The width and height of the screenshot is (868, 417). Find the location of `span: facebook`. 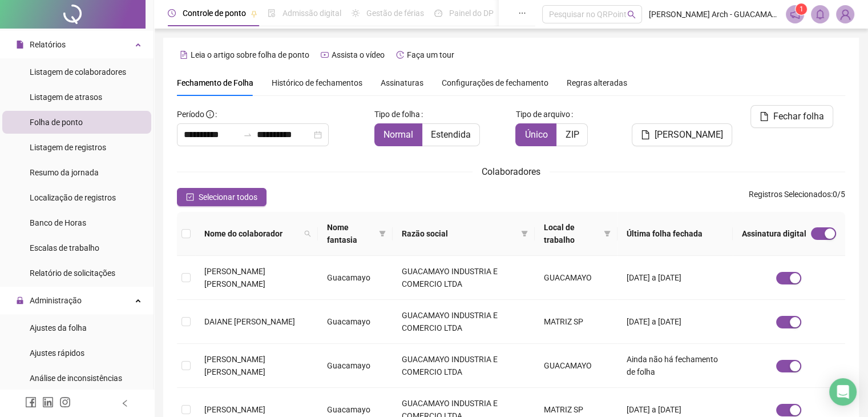

span: facebook is located at coordinates (31, 402).